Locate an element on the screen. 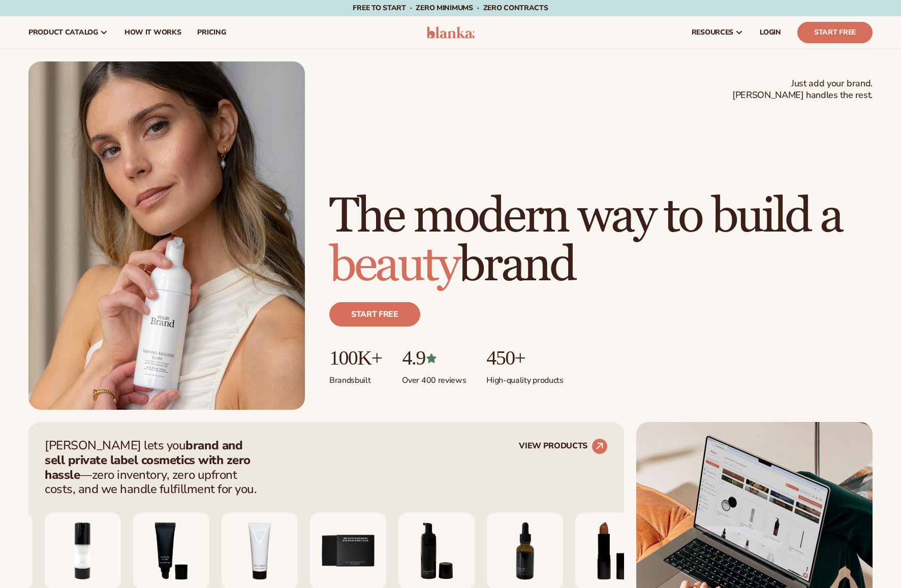 The image size is (901, 588). span: beauty is located at coordinates (394, 265).